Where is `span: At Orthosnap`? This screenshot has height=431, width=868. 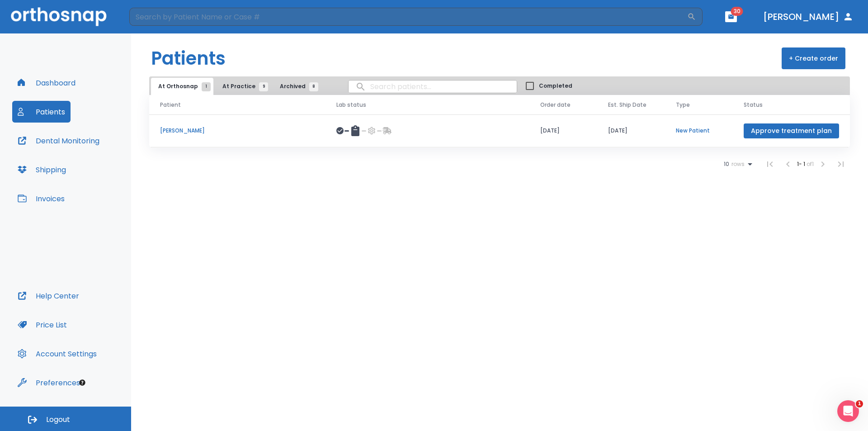
span: At Orthosnap is located at coordinates (183, 86).